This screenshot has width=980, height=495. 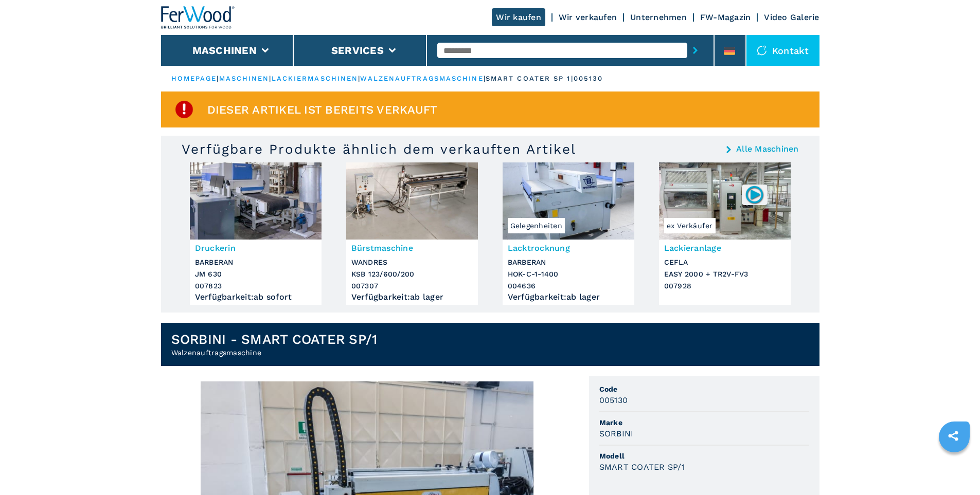 What do you see at coordinates (695, 50) in the screenshot?
I see `button: submit-button` at bounding box center [695, 50].